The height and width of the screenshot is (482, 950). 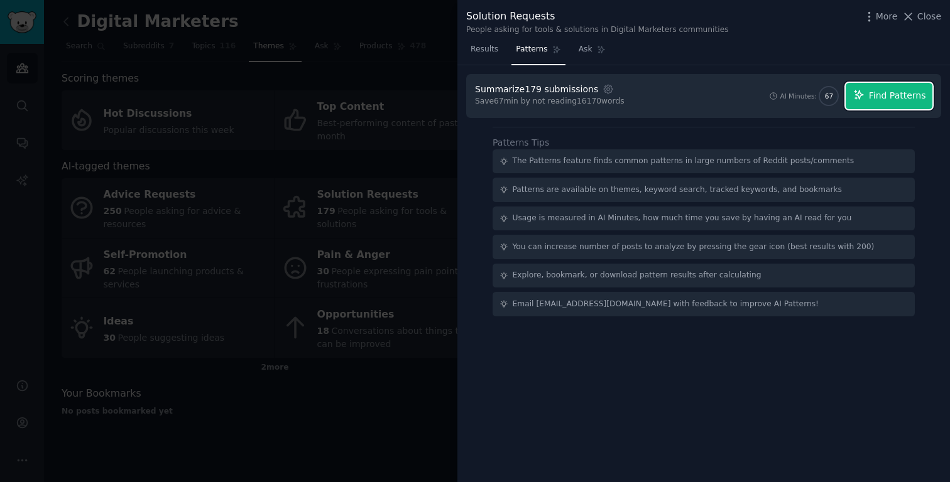 I want to click on button: Find Patterns, so click(x=889, y=96).